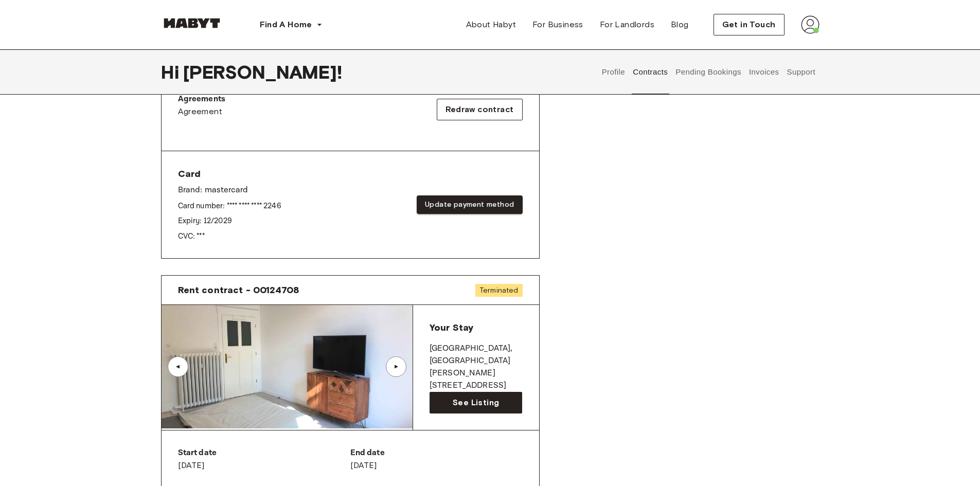  What do you see at coordinates (229, 174) in the screenshot?
I see `span: Card` at bounding box center [229, 174].